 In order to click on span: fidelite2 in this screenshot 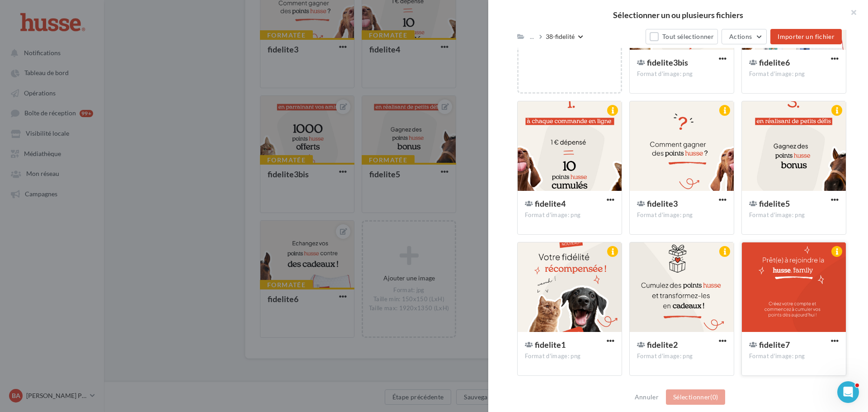, I will do `click(662, 345)`.